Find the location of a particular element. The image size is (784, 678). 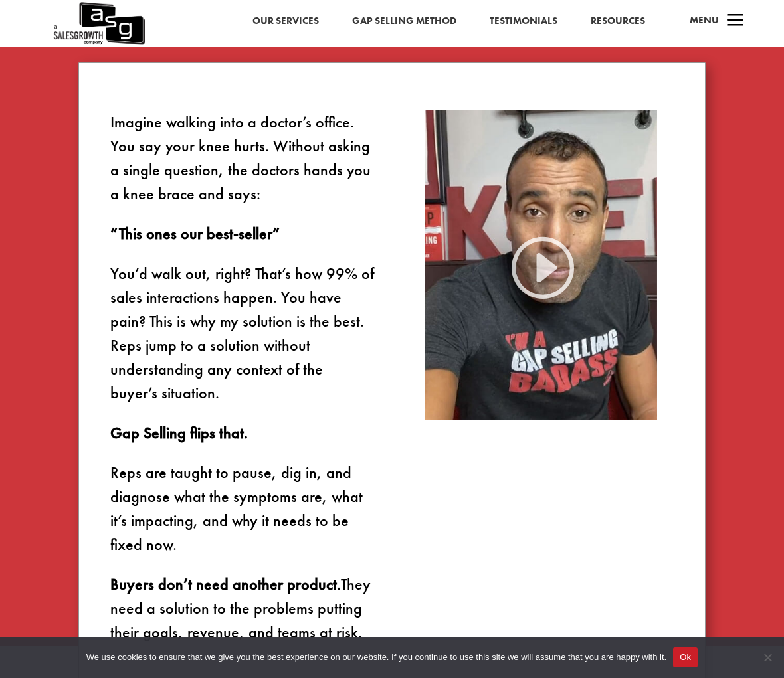

a: Resources is located at coordinates (618, 21).